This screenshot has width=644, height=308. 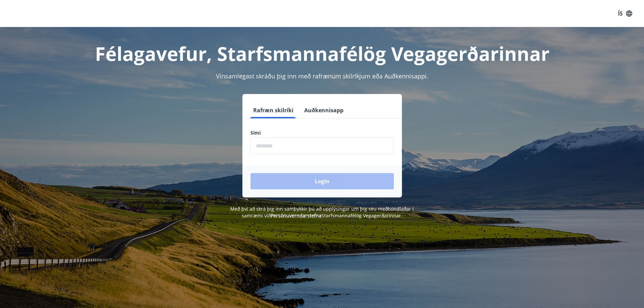 What do you see at coordinates (625, 13) in the screenshot?
I see `button: ÍS` at bounding box center [625, 13].